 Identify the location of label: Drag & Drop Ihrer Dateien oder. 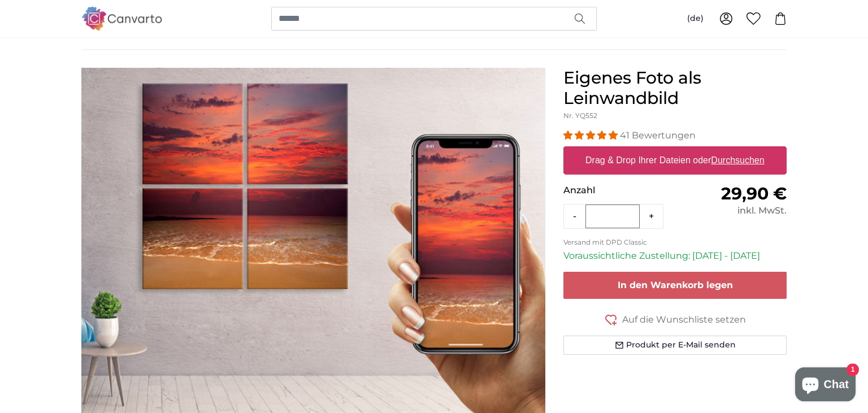
(674, 161).